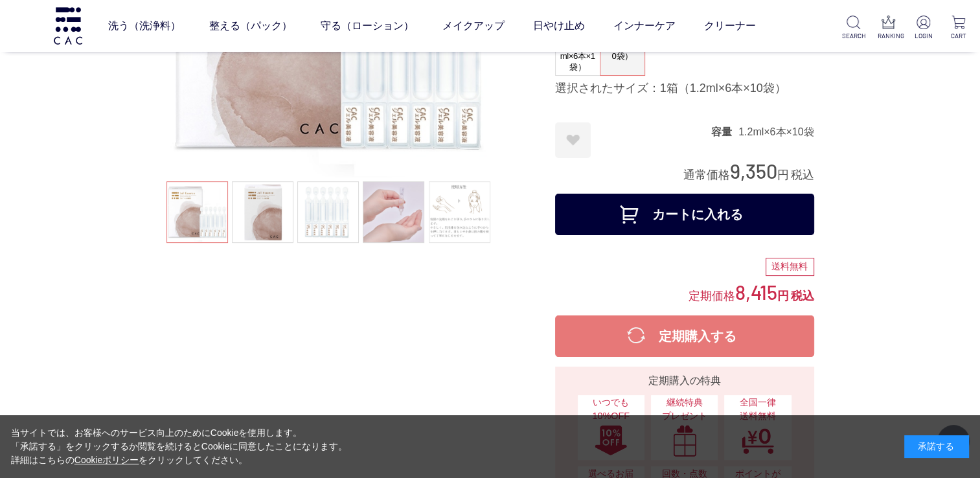 The height and width of the screenshot is (478, 980). What do you see at coordinates (958, 36) in the screenshot?
I see `p: CART` at bounding box center [958, 36].